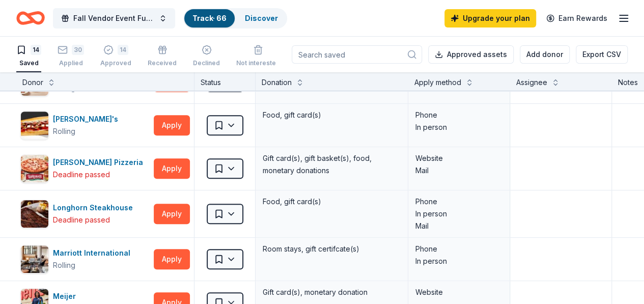  I want to click on button: Image for Longhorn SteakhouseLonghorn SteakhouseDeadline passed, so click(85, 214).